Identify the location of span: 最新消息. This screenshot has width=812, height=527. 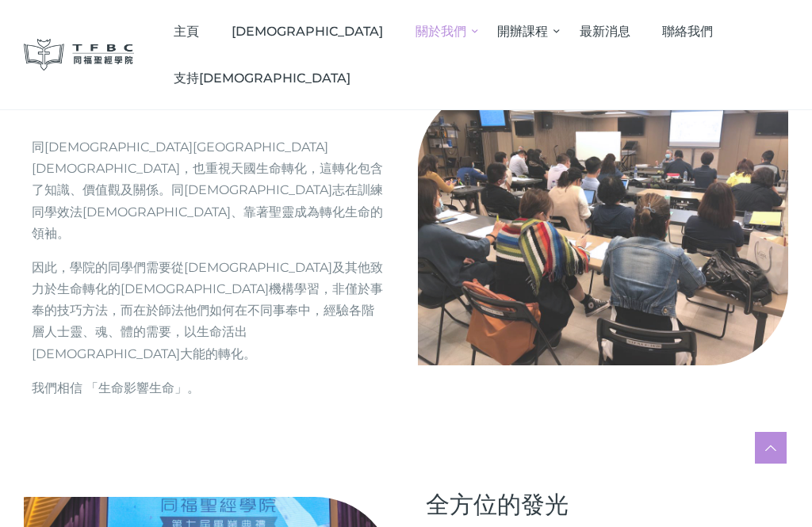
(605, 31).